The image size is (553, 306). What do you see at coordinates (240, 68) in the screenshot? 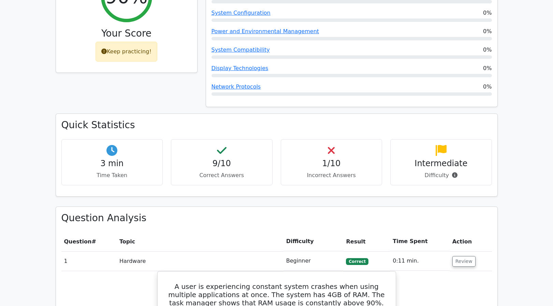
I see `a: Display Technologies` at bounding box center [240, 68].